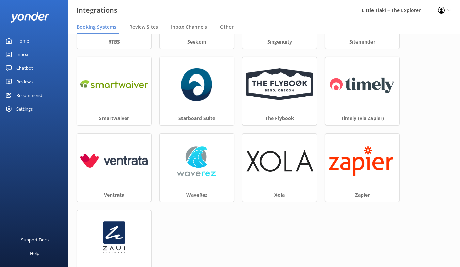  Describe the element at coordinates (280, 195) in the screenshot. I see `h3: Xola` at that location.